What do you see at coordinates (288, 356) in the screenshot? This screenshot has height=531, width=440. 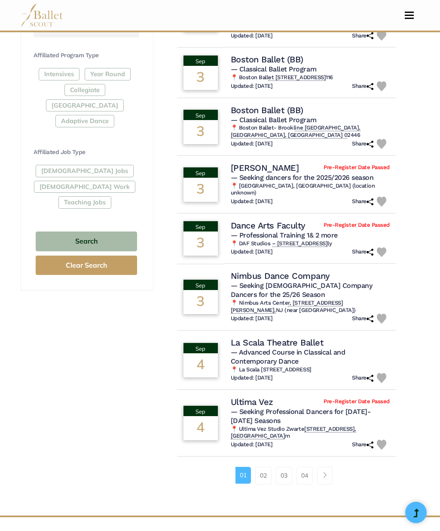 I see `span: — Advanced Course in Classical and Contemporary Dance` at bounding box center [288, 356].